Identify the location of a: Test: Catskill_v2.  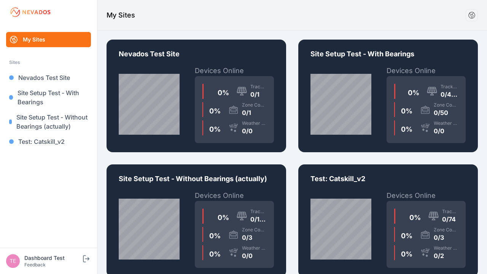
(48, 142).